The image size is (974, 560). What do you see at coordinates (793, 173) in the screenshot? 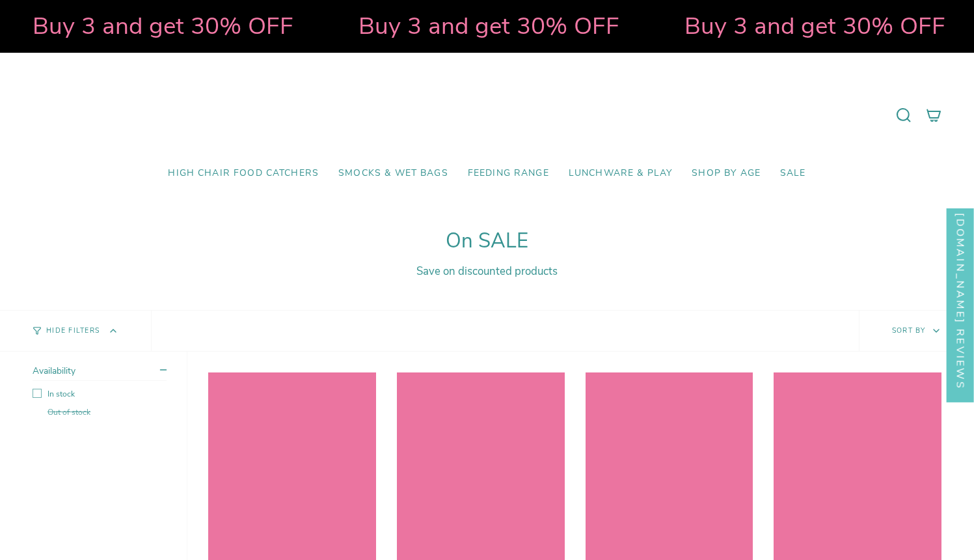
I see `span: SALE` at bounding box center [793, 173].